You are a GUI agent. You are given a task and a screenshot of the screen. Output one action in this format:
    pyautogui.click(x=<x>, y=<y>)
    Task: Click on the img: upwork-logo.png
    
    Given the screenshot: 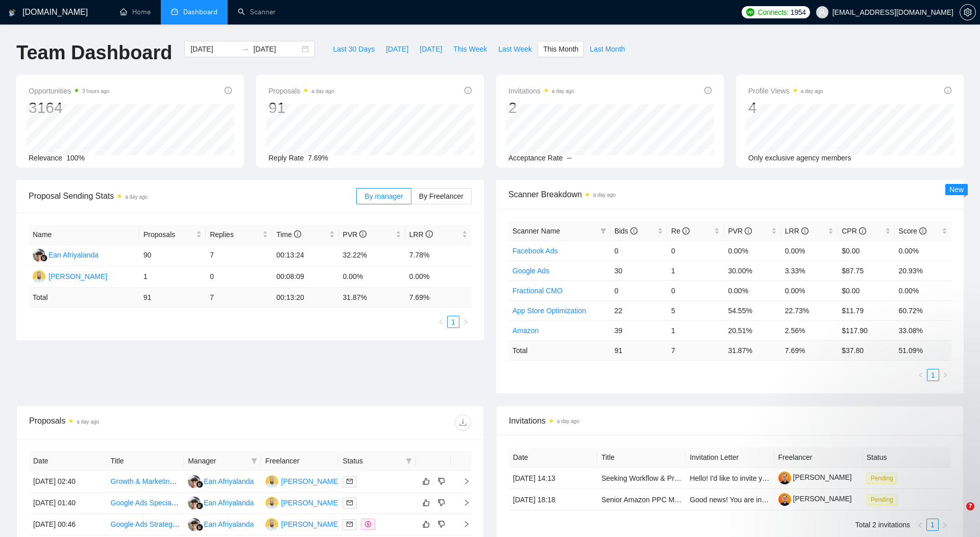 What is the action you would take?
    pyautogui.click(x=751, y=12)
    